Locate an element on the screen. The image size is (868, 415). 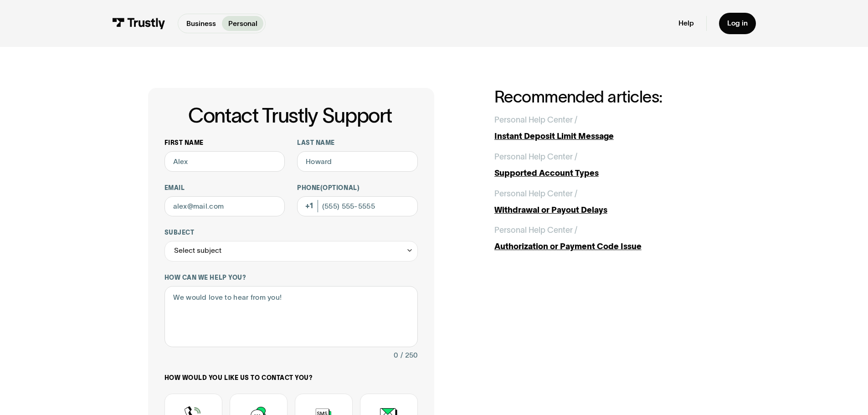
a: Personal Help Center /Instant Deposit Limit Message is located at coordinates (607, 128).